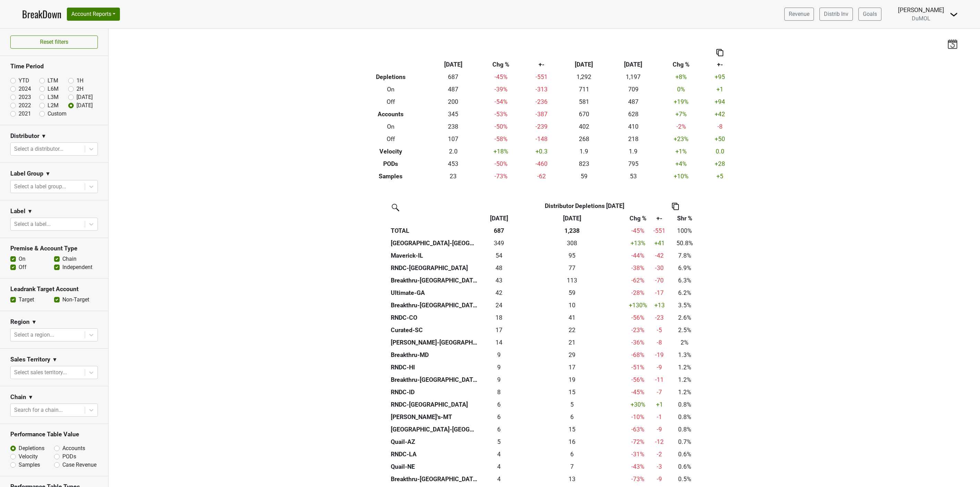 This screenshot has height=487, width=980. What do you see at coordinates (659, 380) in the screenshot?
I see `div: -11` at bounding box center [659, 380].